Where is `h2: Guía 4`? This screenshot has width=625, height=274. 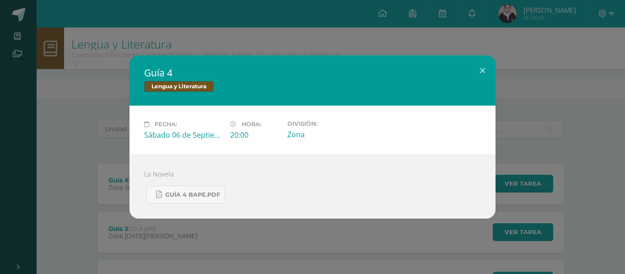
h2: Guía 4 is located at coordinates (312, 73).